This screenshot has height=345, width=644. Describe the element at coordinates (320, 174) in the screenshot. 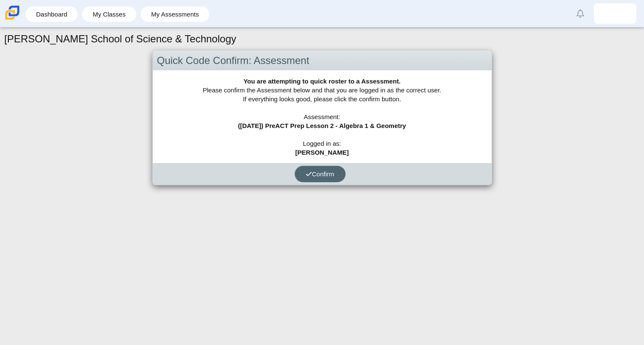

I see `button: Confirm` at that location.